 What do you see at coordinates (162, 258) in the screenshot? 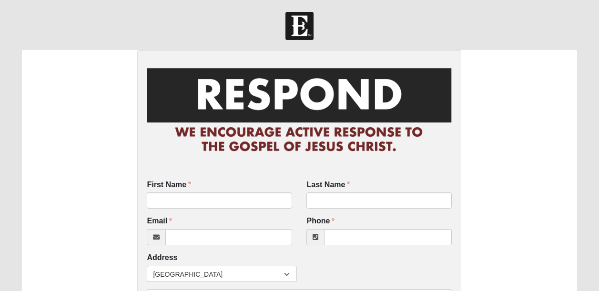
I see `label: Address` at bounding box center [162, 258].